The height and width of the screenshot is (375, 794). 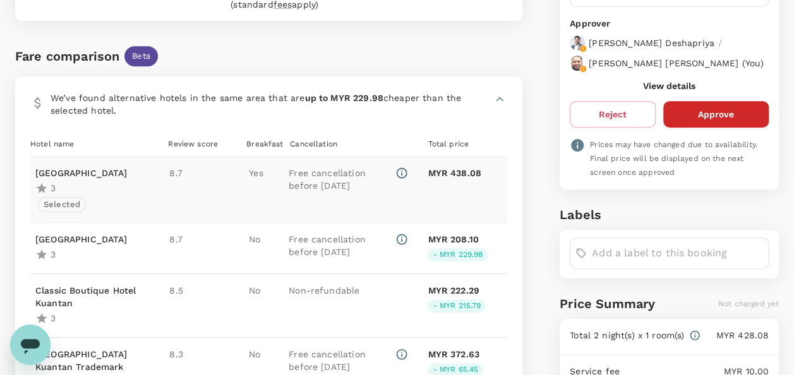 What do you see at coordinates (677, 253) in the screenshot?
I see `input: Add a label to this booking` at bounding box center [677, 253].